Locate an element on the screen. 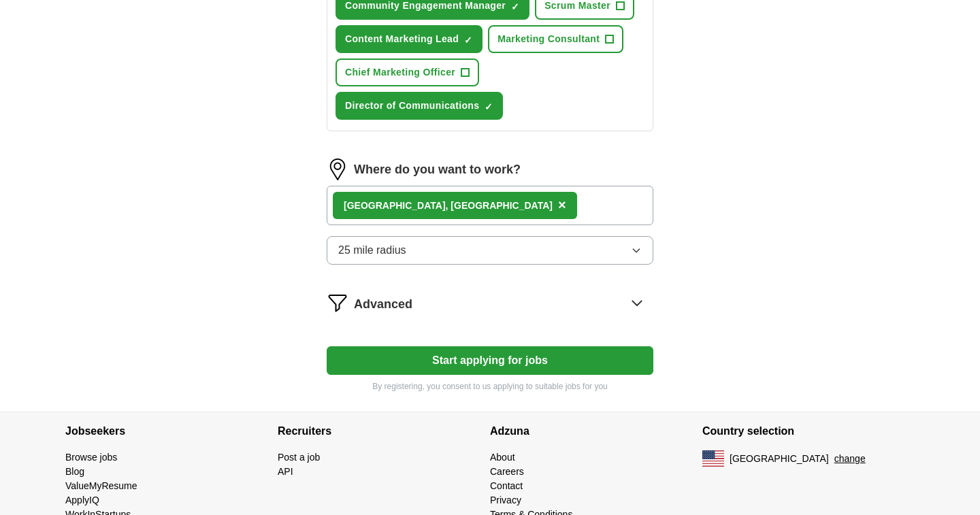  button: Content Marketing Lead✓ is located at coordinates (409, 39).